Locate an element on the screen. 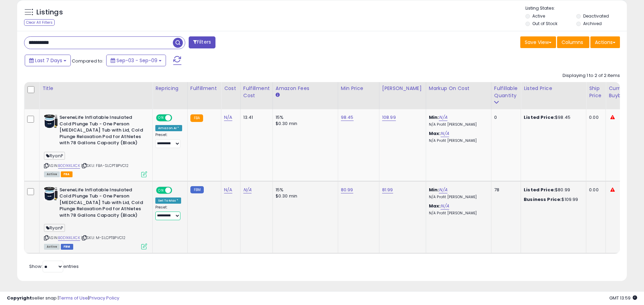  a: Terms of Use is located at coordinates (73, 298).